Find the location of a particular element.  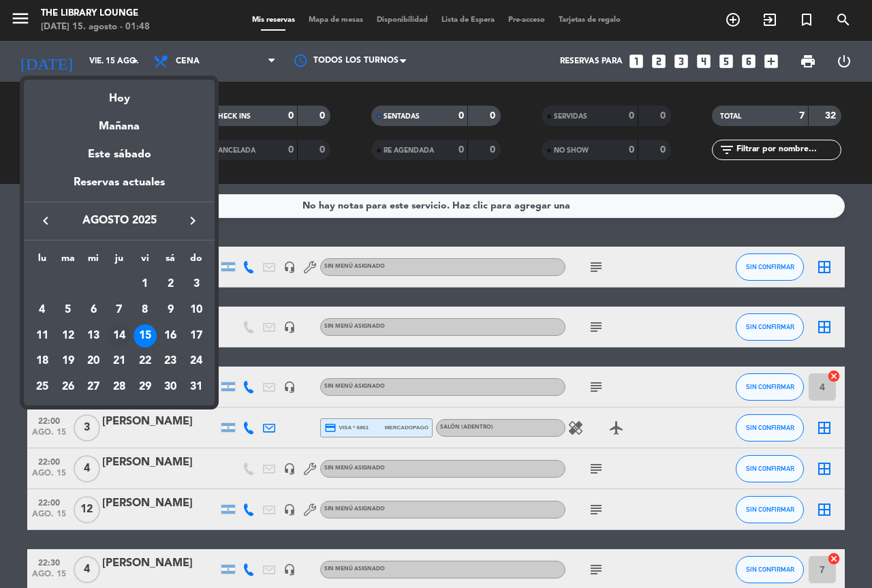

td: 23 de agosto de 2025 is located at coordinates (171, 361).